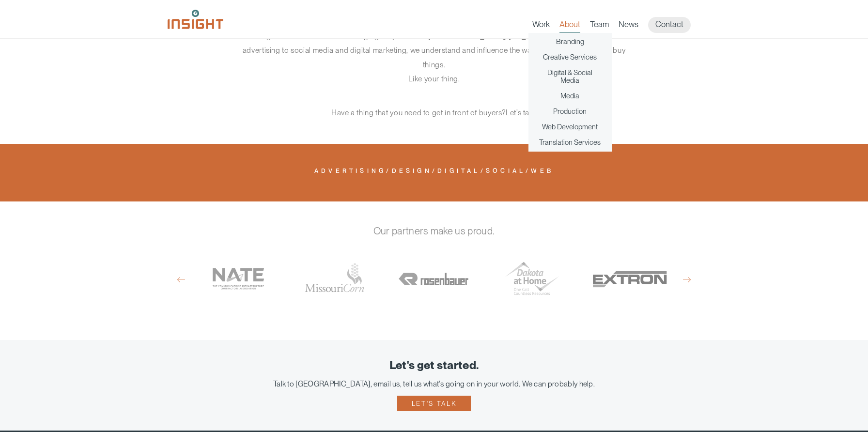 The image size is (868, 432). Describe the element at coordinates (434, 113) in the screenshot. I see `p: Have a thing that you need to get in front of buyers? .` at that location.